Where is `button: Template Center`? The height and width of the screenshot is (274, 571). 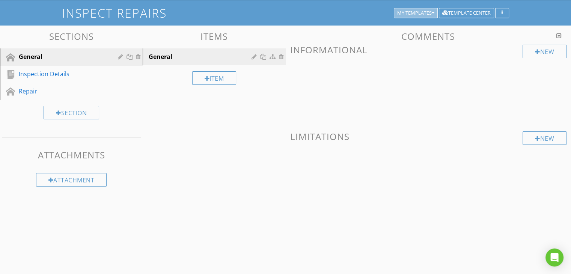
button: Template Center is located at coordinates (466, 13).